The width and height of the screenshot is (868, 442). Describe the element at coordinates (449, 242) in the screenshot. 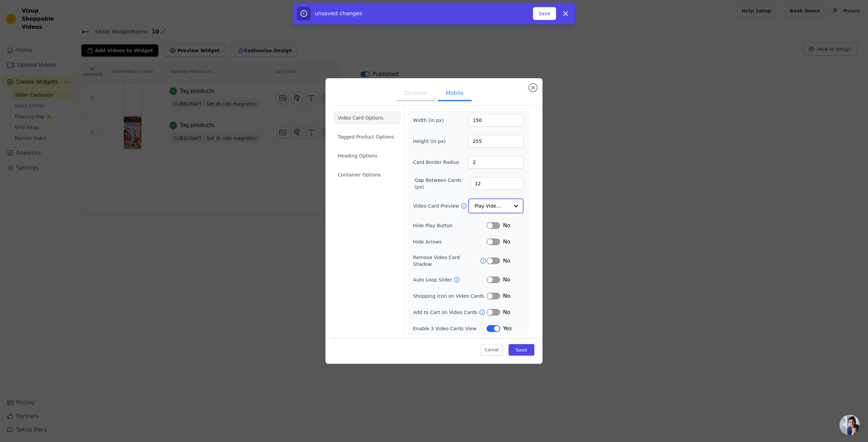

I see `label: Hide Arrows` at that location.